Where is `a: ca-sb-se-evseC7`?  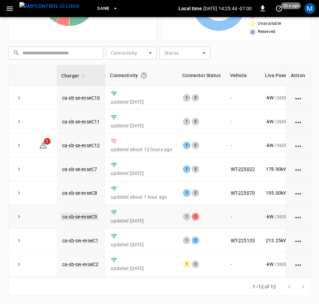 a: ca-sb-se-evseC7 is located at coordinates (79, 169).